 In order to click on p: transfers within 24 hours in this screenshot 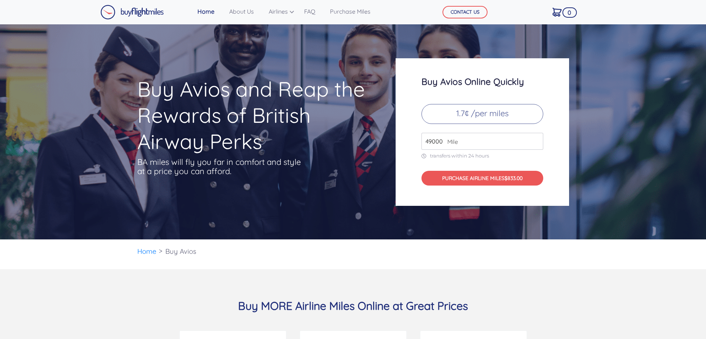, I will do `click(483, 156)`.